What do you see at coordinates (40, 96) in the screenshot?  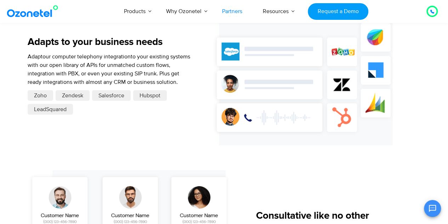 I see `span: Zoho` at bounding box center [40, 96].